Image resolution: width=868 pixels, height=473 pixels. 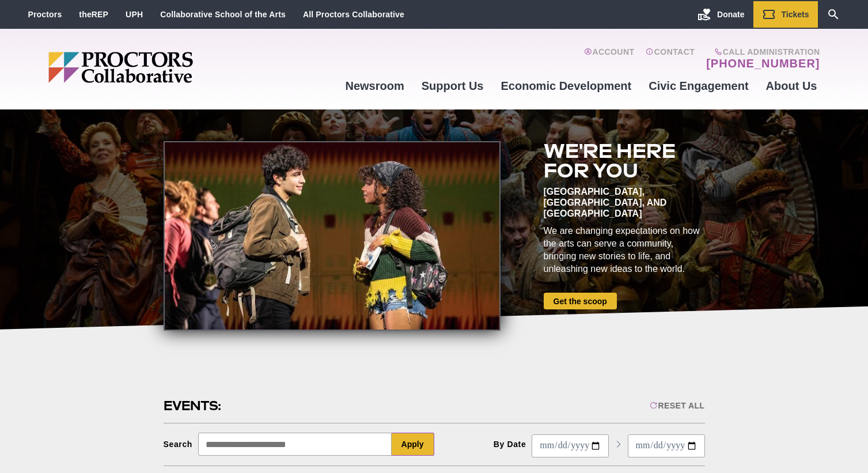 What do you see at coordinates (624, 161) in the screenshot?
I see `h2: We're here for you` at bounding box center [624, 161].